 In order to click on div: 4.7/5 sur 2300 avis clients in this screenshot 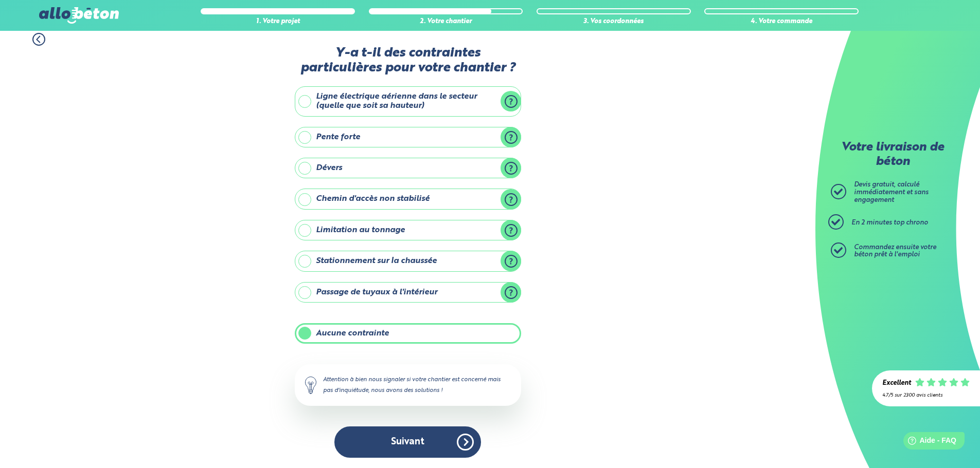, I will do `click(926, 395)`.